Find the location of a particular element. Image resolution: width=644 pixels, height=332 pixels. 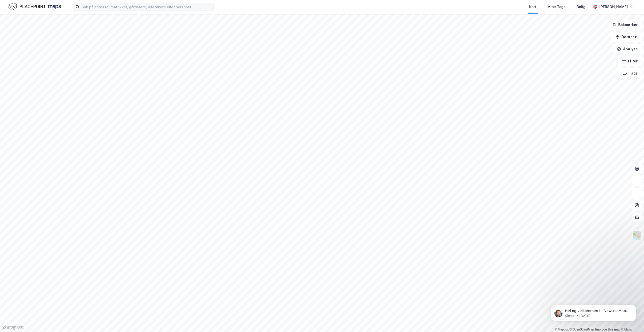

a: Mapbox homepage is located at coordinates (13, 328).